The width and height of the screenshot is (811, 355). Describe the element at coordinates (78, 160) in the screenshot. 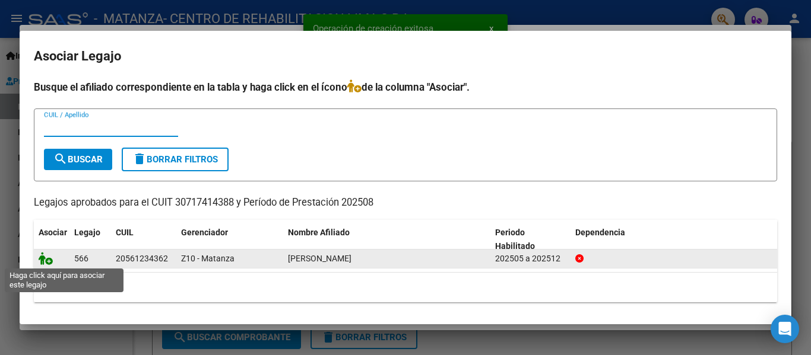

I see `button: Buscar` at that location.